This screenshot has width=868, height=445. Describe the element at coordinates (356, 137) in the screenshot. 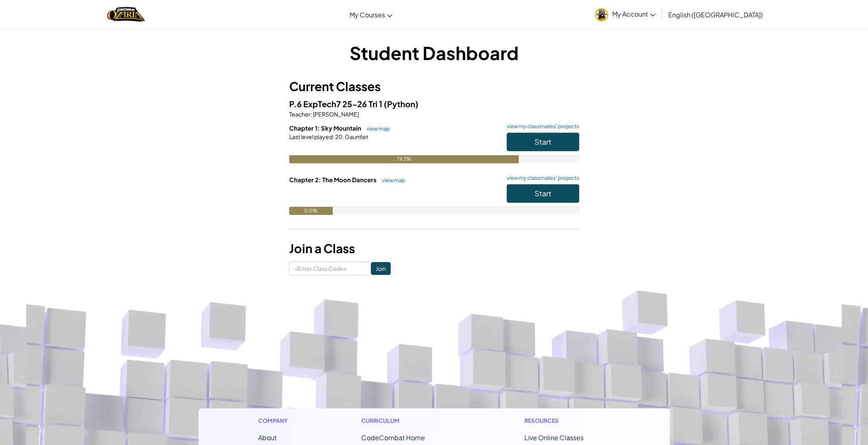

I see `span: Gauntlet` at that location.